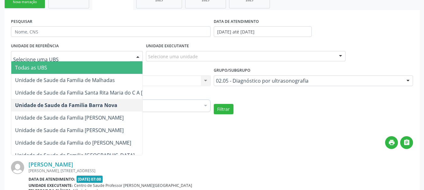  I want to click on span: Unidade de Saude da Familia de Malhadas, so click(65, 80).